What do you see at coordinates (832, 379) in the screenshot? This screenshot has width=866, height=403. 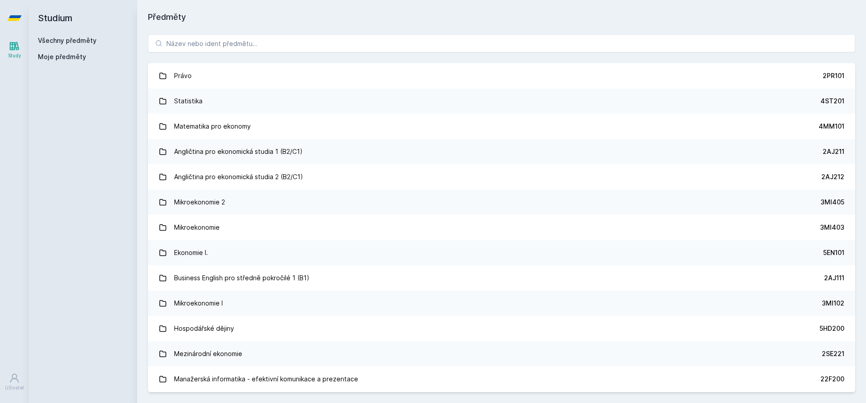 I see `div: 22F200` at bounding box center [832, 379].